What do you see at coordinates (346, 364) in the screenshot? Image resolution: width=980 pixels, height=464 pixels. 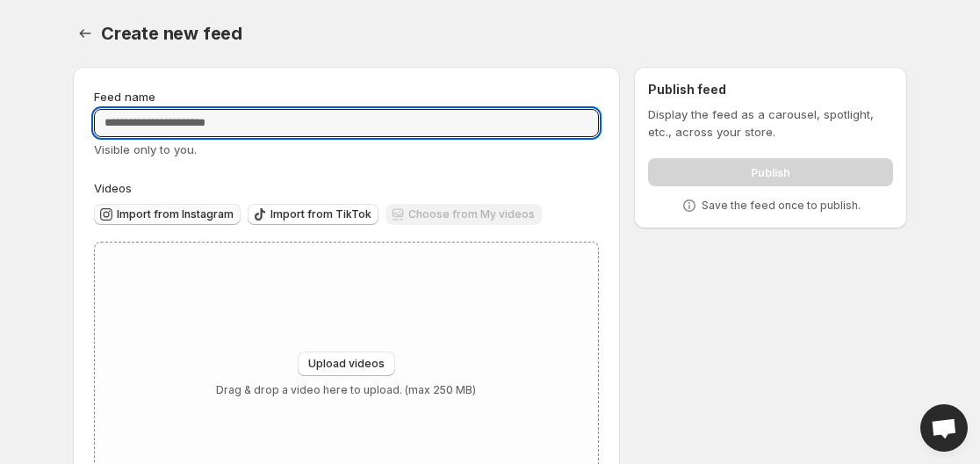 I see `span: Upload videos` at bounding box center [346, 364].